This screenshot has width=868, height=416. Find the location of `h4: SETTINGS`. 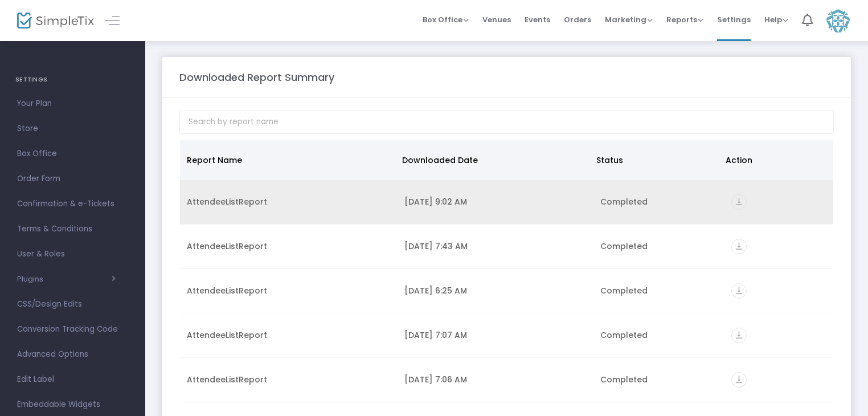

h4: SETTINGS is located at coordinates (73, 80).